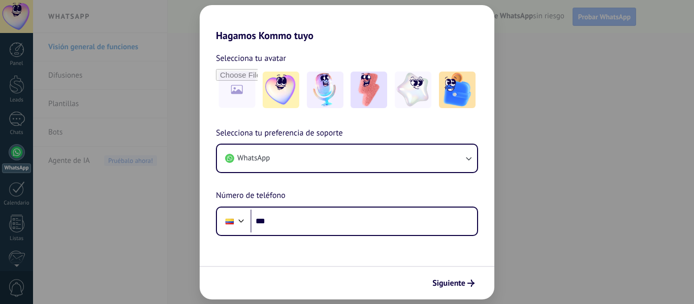 This screenshot has height=304, width=694. Describe the element at coordinates (281, 90) in the screenshot. I see `img: -1.jpeg` at that location.